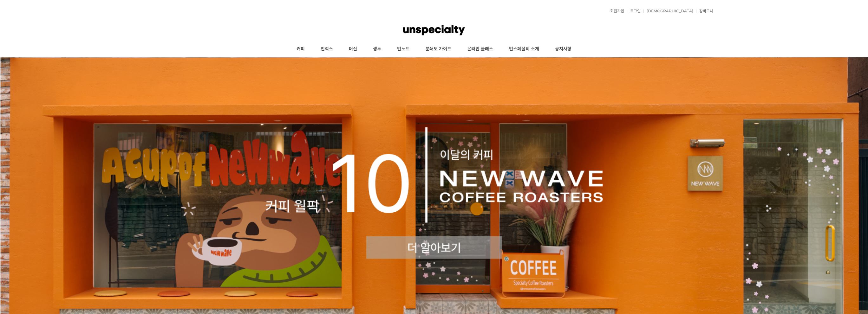 The image size is (868, 314). I want to click on a: 언노트, so click(403, 49).